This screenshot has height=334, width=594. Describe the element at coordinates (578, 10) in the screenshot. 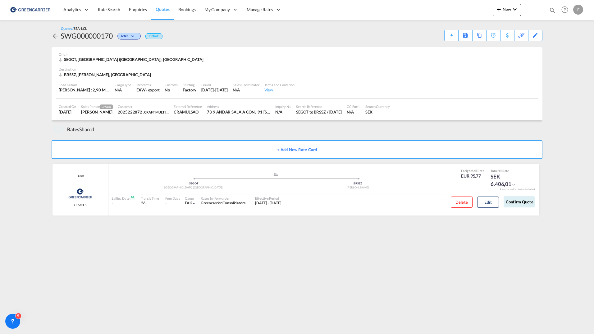

I see `div: F` at that location.